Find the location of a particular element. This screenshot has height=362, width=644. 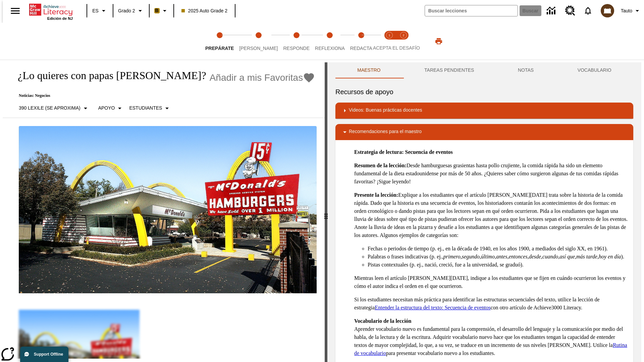

button: Acepta el desafío lee step 1 of 2 is located at coordinates (390, 42).